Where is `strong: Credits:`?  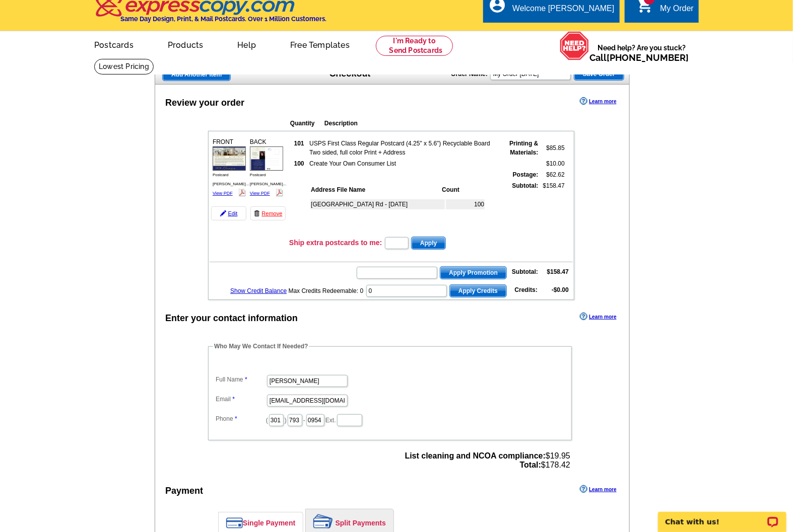 strong: Credits: is located at coordinates (526, 290).